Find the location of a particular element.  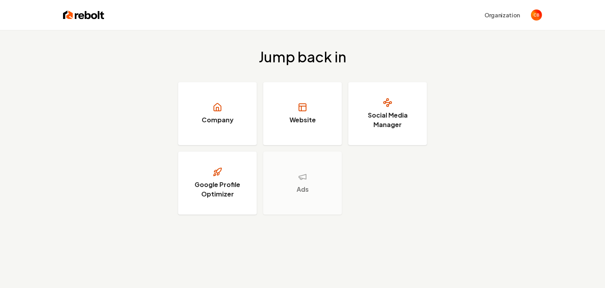

h3: Social Media Manager is located at coordinates (388, 120).